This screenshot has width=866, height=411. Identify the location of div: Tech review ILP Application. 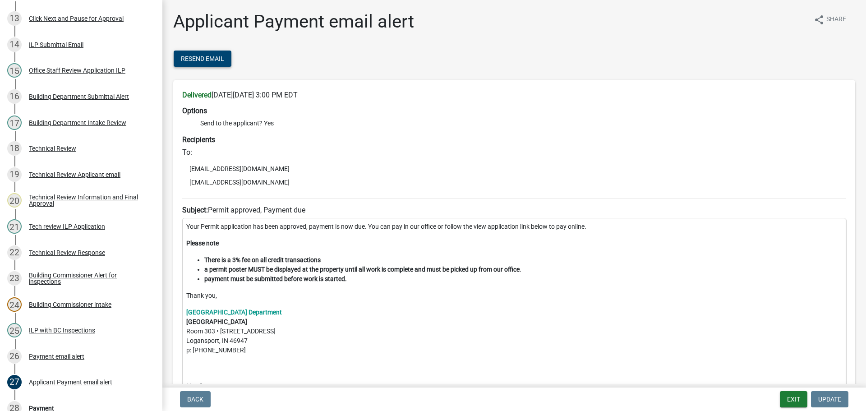
(67, 226).